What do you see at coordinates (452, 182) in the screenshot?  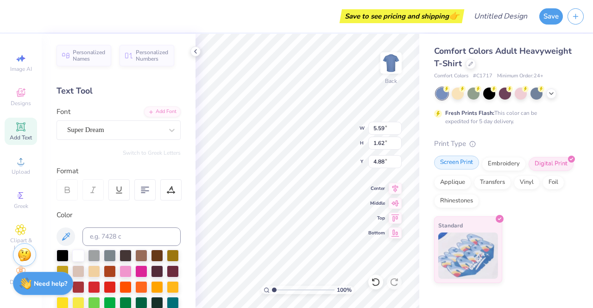 I see `div: Applique` at bounding box center [452, 182].